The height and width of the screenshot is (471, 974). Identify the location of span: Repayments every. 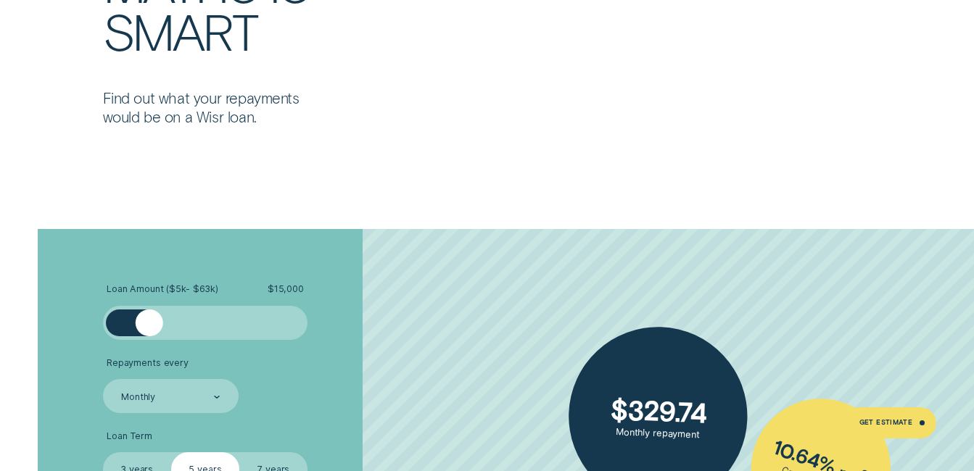
(147, 363).